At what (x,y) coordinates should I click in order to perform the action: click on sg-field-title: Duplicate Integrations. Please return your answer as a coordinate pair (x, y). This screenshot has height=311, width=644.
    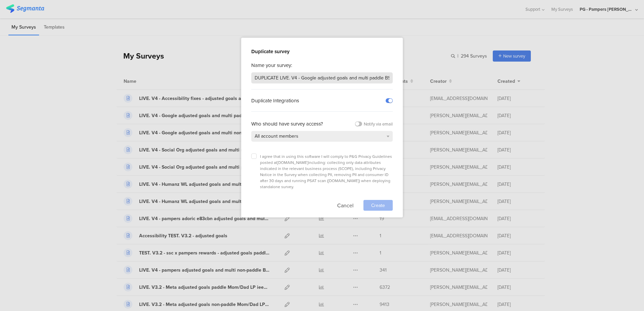
    Looking at the image, I should click on (275, 101).